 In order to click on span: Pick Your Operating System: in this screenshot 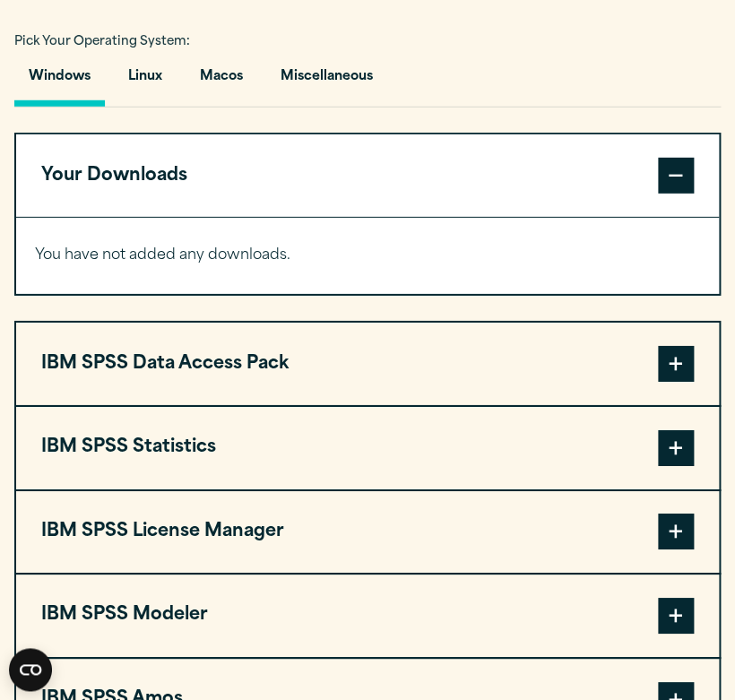, I will do `click(103, 41)`.